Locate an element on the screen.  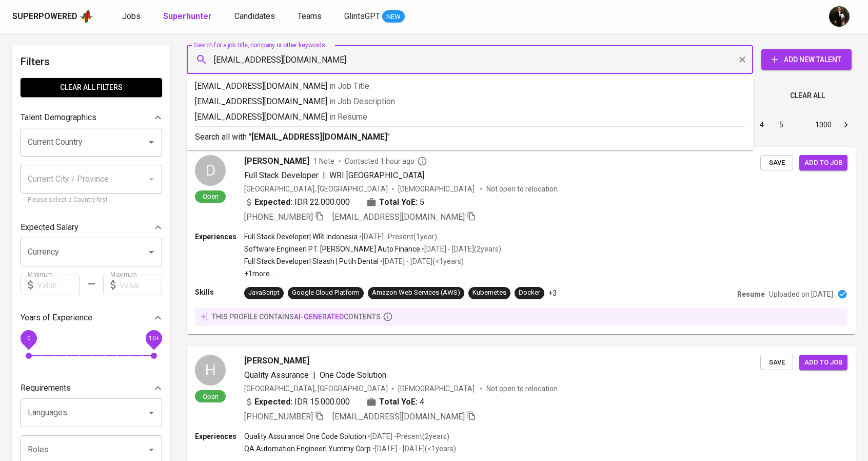
p: Search all with " " is located at coordinates (470, 137).